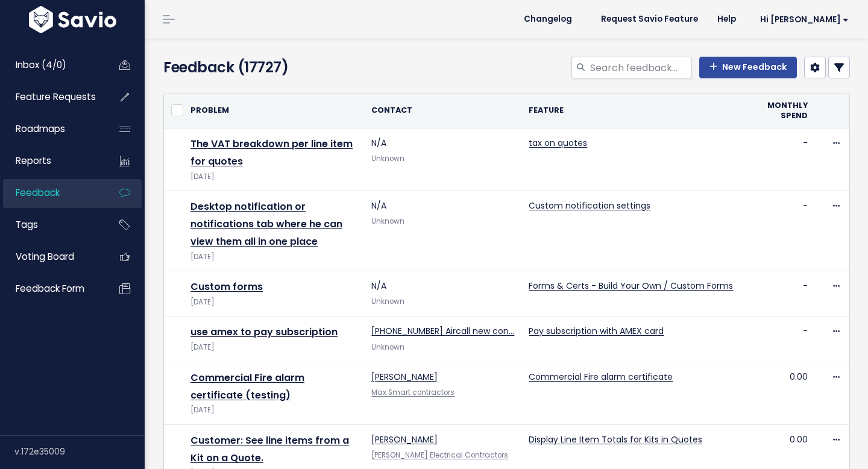 The width and height of the screenshot is (868, 469). Describe the element at coordinates (616, 439) in the screenshot. I see `a: Display Line Item Totals for Kits in Quotes` at that location.